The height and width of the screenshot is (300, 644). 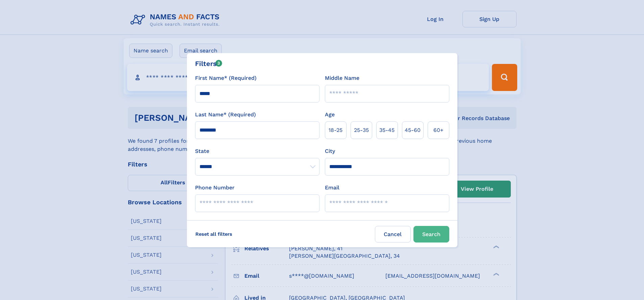 I want to click on span: 18‑25, so click(x=335, y=130).